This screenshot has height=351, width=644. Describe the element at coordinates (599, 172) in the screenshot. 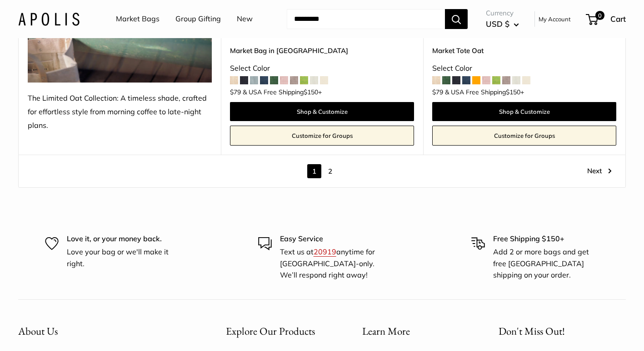

I see `a: Next` at that location.